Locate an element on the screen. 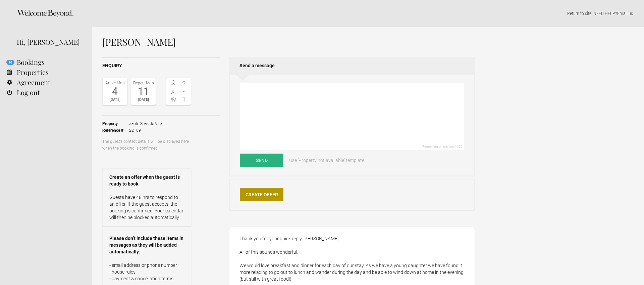 The width and height of the screenshot is (644, 285). strong: Reference # is located at coordinates (115, 130).